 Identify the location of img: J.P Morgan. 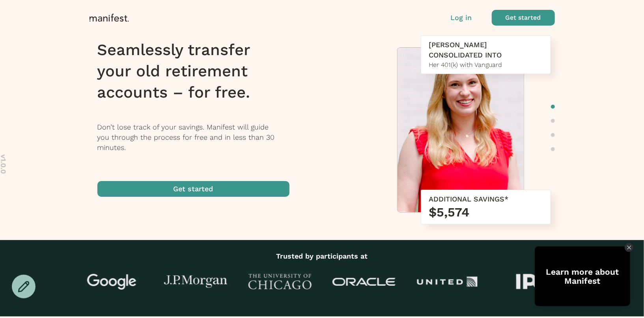
(196, 282).